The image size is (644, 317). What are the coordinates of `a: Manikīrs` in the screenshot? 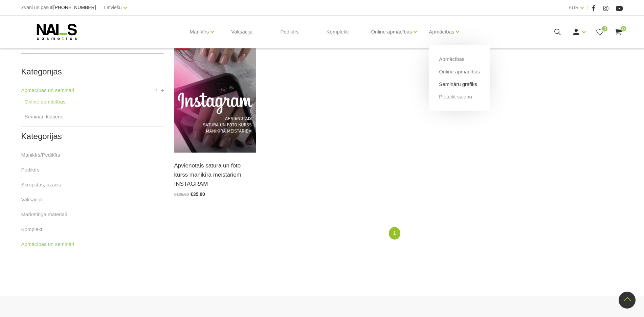 It's located at (200, 31).